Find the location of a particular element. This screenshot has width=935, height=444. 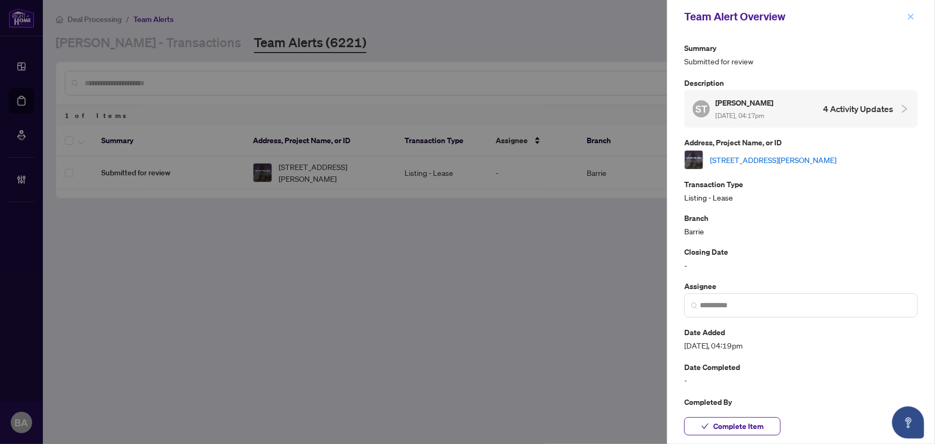

p: Summary is located at coordinates (801, 48).